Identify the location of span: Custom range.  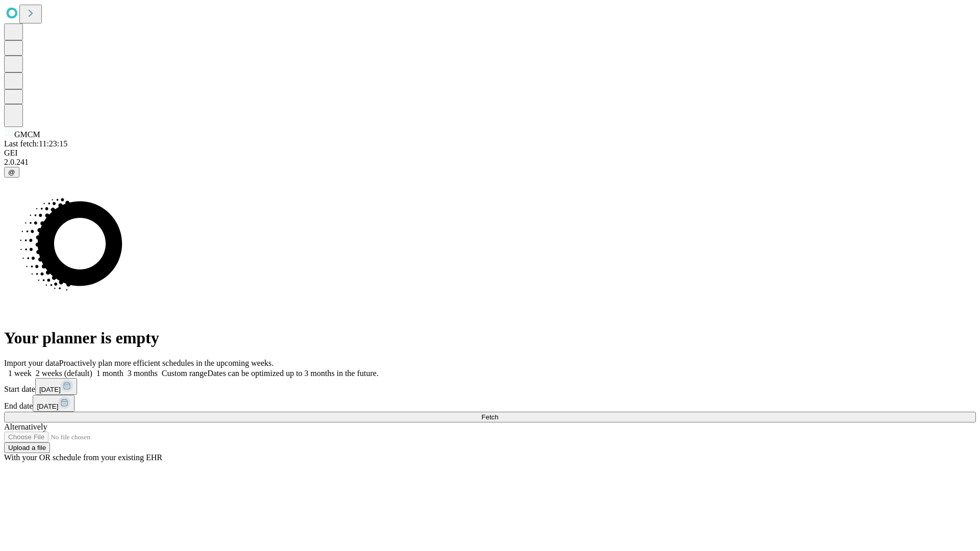
(185, 373).